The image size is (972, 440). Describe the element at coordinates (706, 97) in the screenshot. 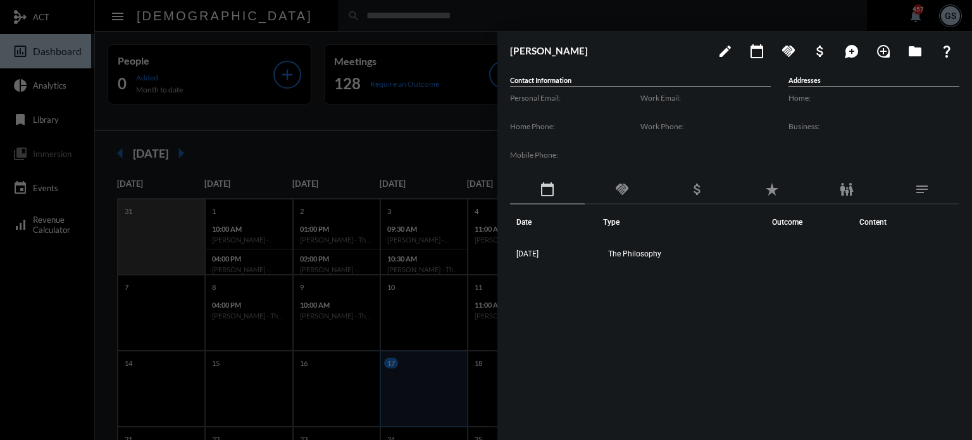

I see `label: Work Email:` at that location.